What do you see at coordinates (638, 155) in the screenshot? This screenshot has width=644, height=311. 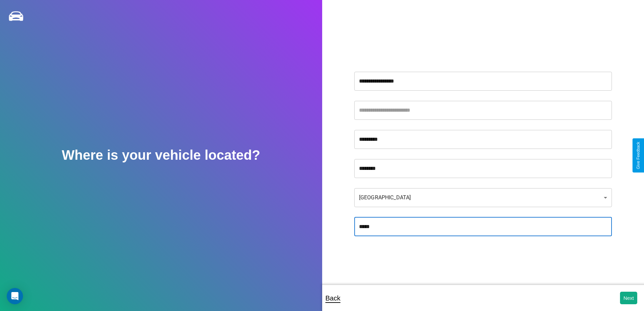 I see `div: Give Feedback` at bounding box center [638, 155].